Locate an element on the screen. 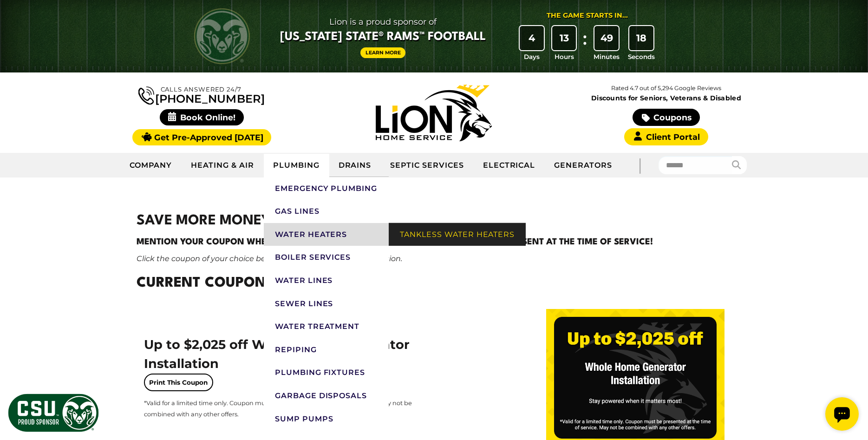  a: Boiler Services is located at coordinates (327, 257).